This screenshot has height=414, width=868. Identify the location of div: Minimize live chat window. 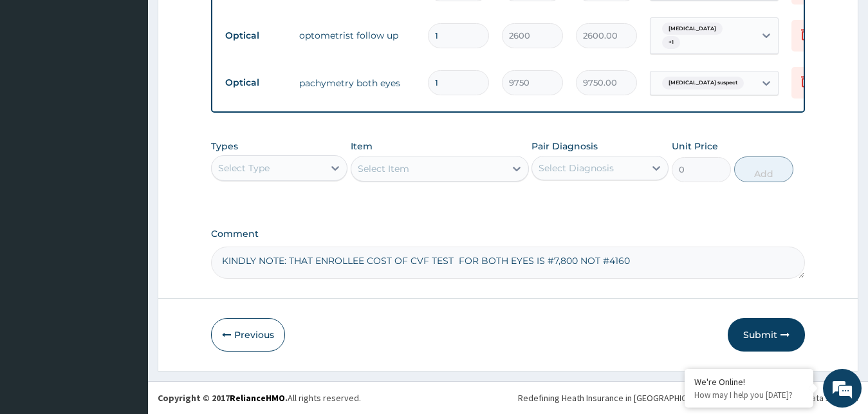
(227, 22).